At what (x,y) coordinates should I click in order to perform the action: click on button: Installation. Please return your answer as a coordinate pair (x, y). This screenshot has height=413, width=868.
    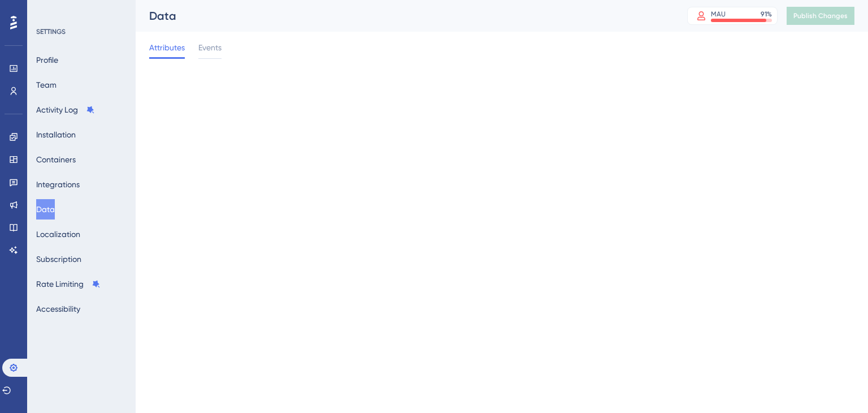
    Looking at the image, I should click on (56, 135).